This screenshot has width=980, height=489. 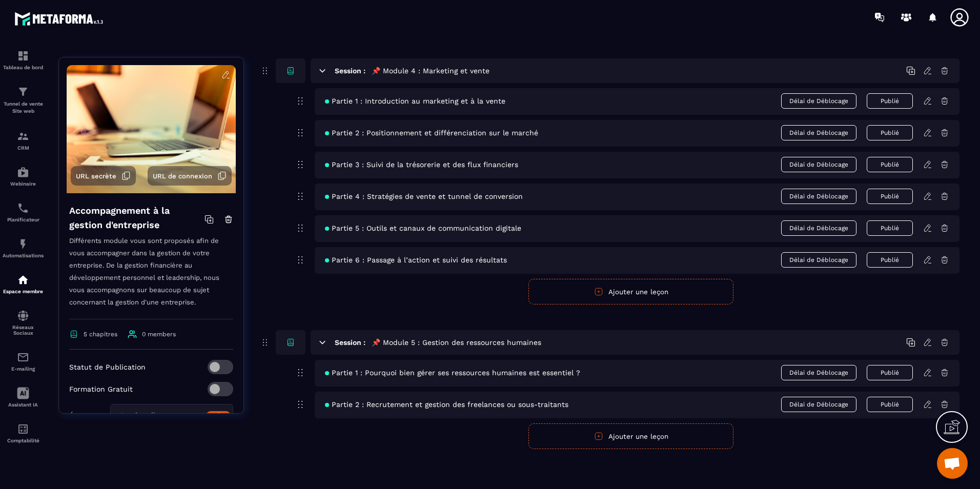 I want to click on span: Partie 2 : Positionnement et différenciation sur le marché, so click(x=432, y=133).